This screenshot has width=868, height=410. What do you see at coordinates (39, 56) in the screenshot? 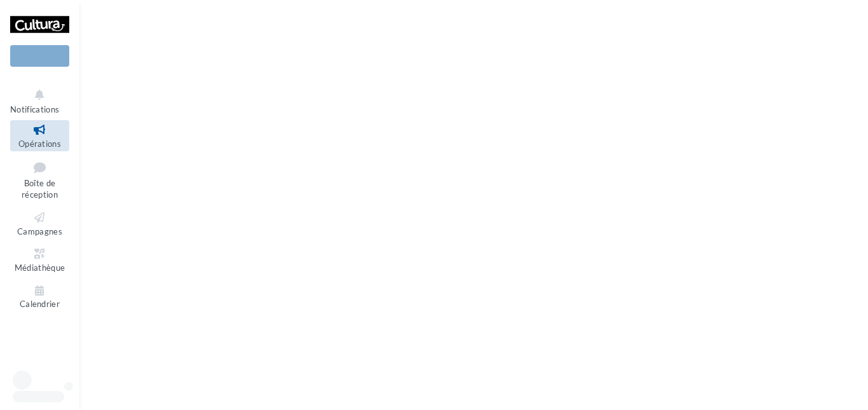
I see `div: Nouvelle campagne` at bounding box center [39, 56].